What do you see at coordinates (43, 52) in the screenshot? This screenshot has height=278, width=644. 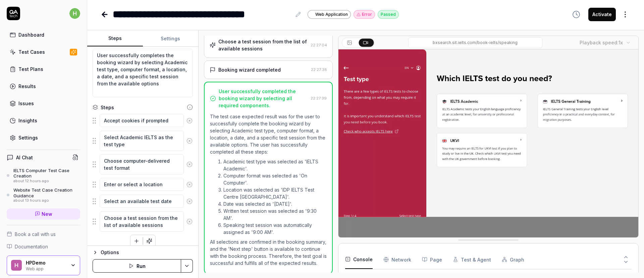 I see `a: Test Cases` at bounding box center [43, 52].